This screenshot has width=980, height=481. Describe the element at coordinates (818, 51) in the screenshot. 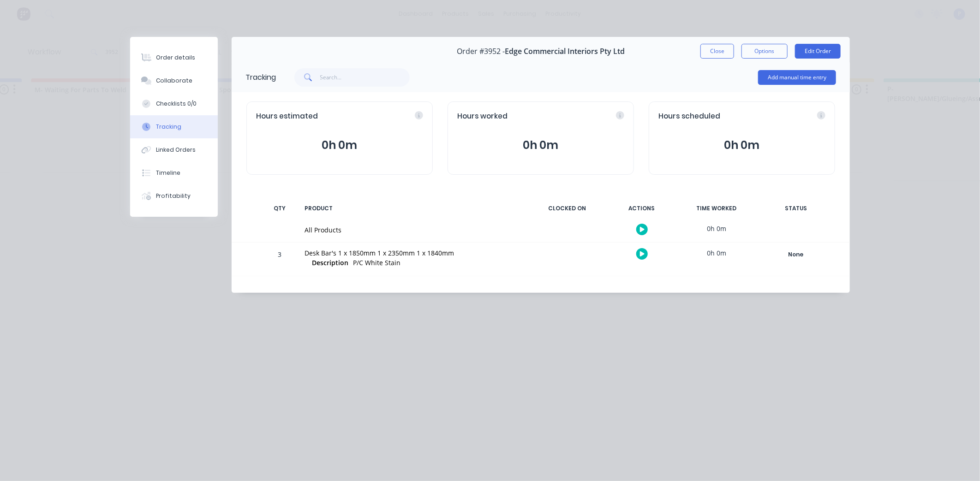

I see `button: Edit Order` at that location.